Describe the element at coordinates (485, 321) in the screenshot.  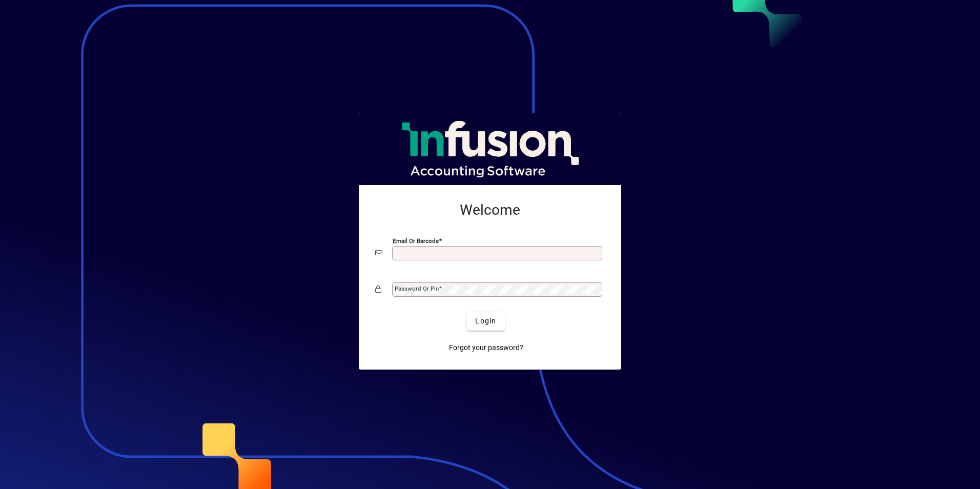
I see `button: Login` at that location.